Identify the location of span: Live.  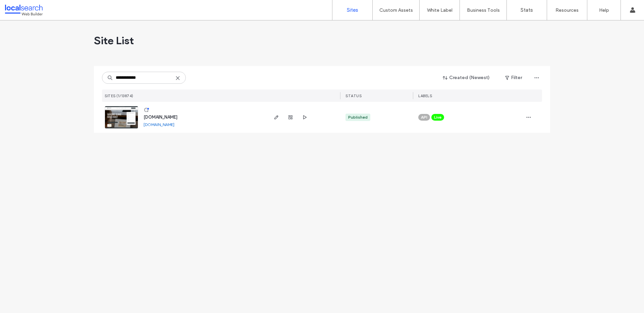
(438, 117).